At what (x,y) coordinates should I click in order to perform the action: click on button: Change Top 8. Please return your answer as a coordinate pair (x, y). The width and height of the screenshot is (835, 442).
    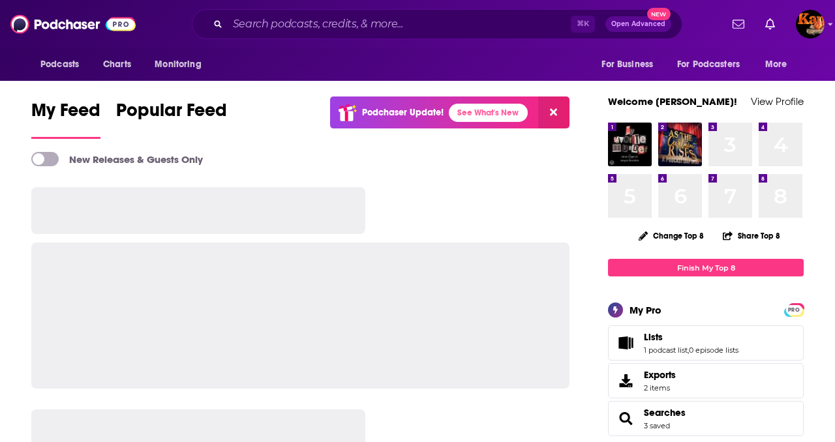
    Looking at the image, I should click on (671, 235).